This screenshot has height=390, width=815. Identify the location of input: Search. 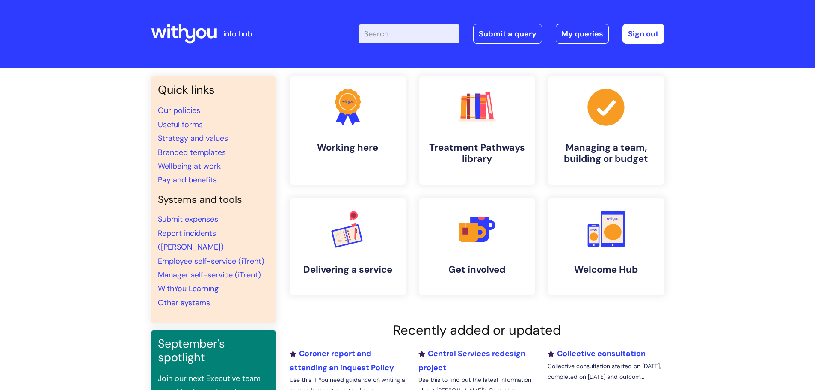
(409, 34).